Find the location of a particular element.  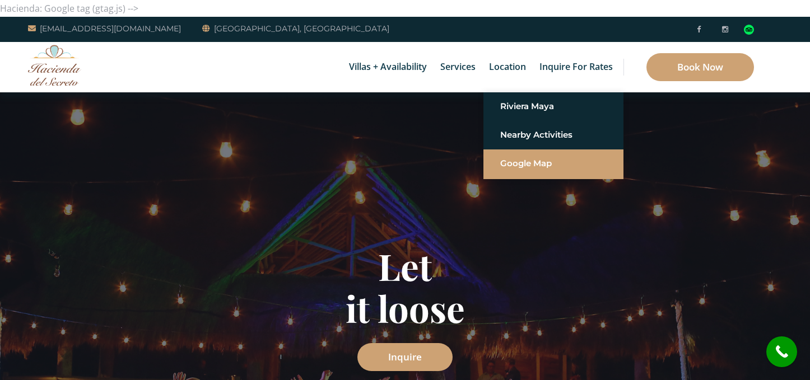

div: Read traveler reviews on Tripadvisor is located at coordinates (749, 30).